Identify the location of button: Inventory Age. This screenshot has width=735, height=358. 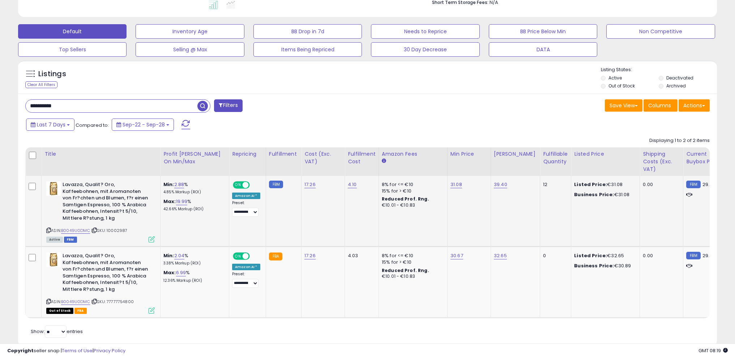
(190, 31).